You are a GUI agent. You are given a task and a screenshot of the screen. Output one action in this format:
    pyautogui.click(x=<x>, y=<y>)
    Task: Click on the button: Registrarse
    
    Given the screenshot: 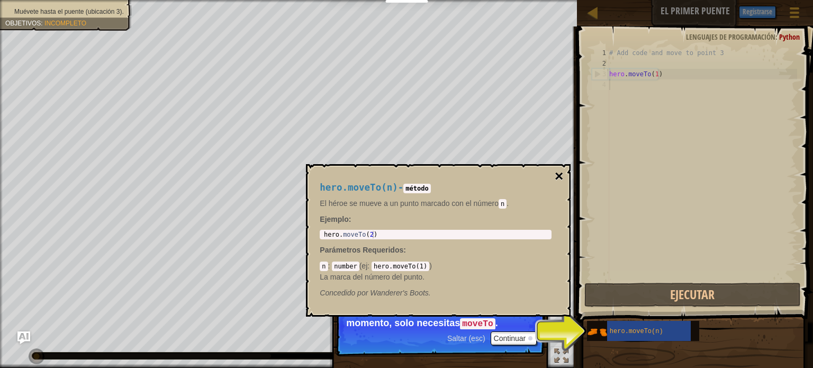 What is the action you would take?
    pyautogui.click(x=758, y=12)
    